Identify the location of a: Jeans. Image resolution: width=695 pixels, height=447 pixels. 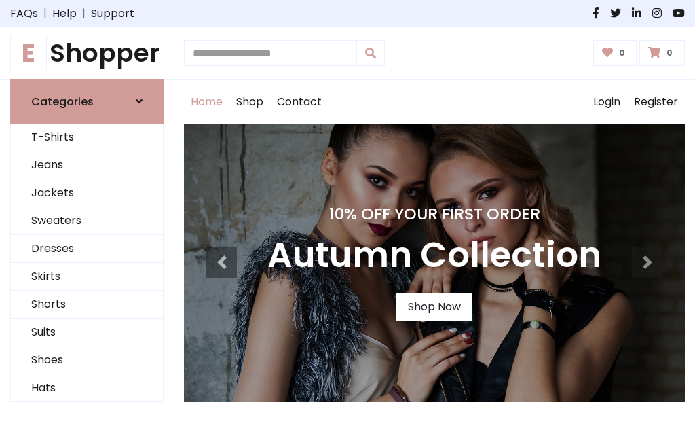
(87, 165).